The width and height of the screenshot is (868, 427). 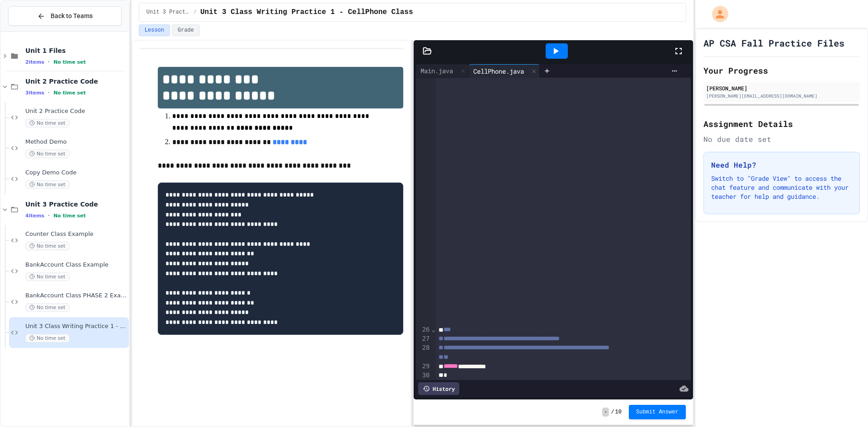 I want to click on div: 26, so click(x=423, y=330).